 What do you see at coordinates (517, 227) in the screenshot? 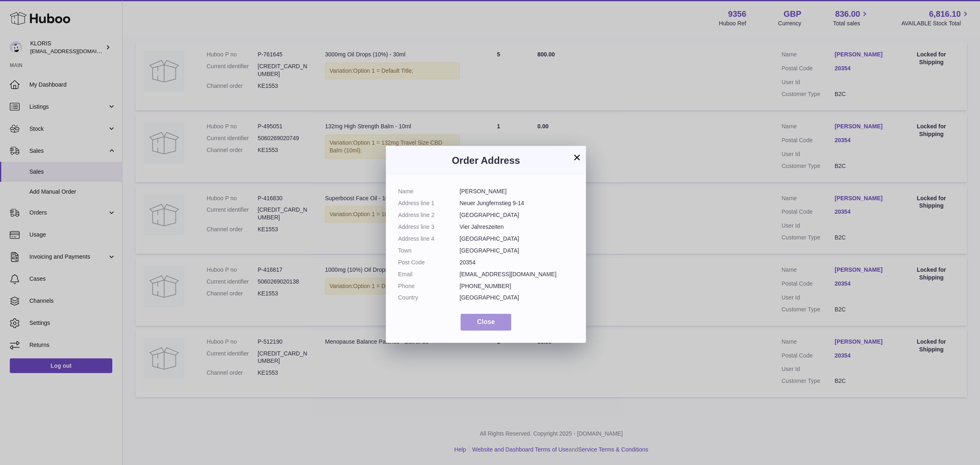
I see `dd: Vier Jahreszeiten` at bounding box center [517, 227].